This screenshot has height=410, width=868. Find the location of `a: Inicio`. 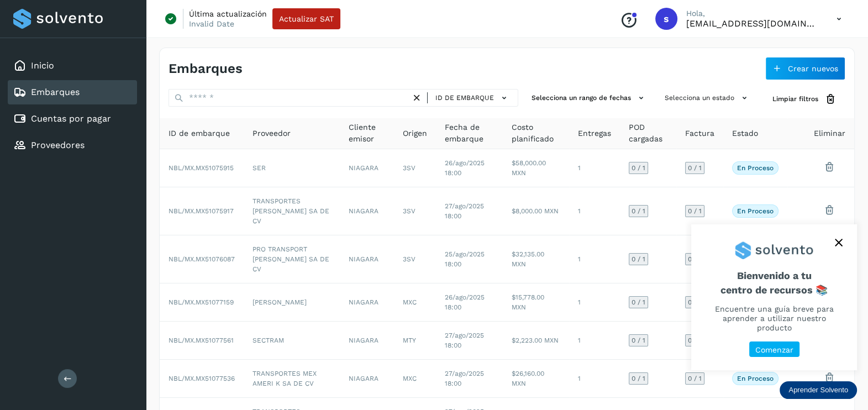

a: Inicio is located at coordinates (42, 65).